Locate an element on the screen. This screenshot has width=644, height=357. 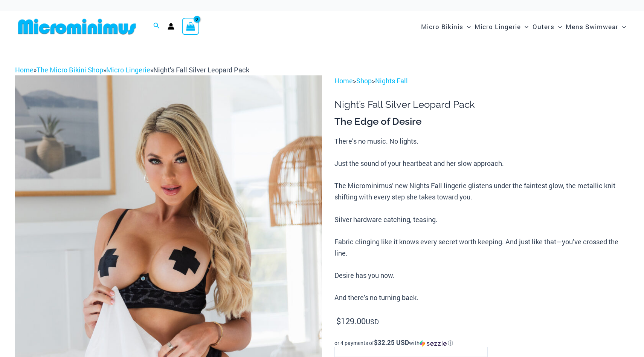
a: Search icon link is located at coordinates (157, 26).